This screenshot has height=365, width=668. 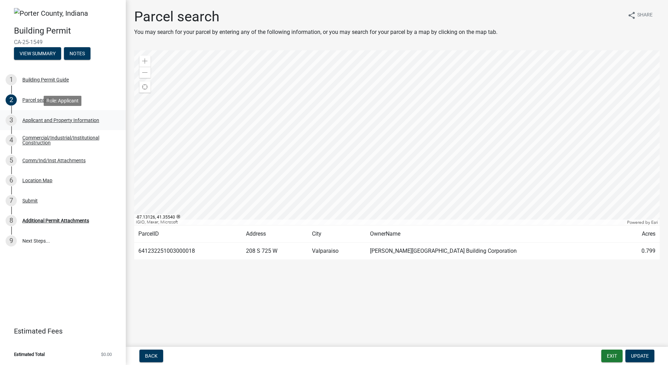 What do you see at coordinates (67, 31) in the screenshot?
I see `h4: Building Permit` at bounding box center [67, 31].